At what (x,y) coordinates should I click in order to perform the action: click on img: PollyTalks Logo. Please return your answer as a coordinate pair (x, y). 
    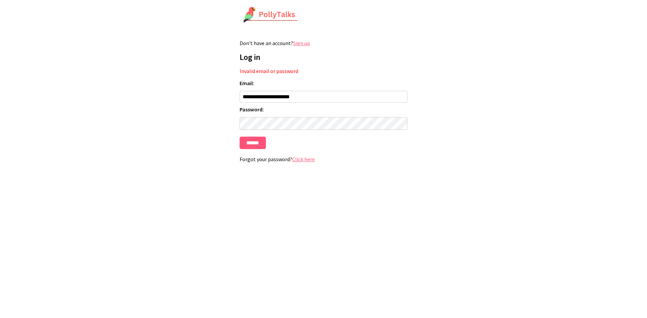
    Looking at the image, I should click on (270, 15).